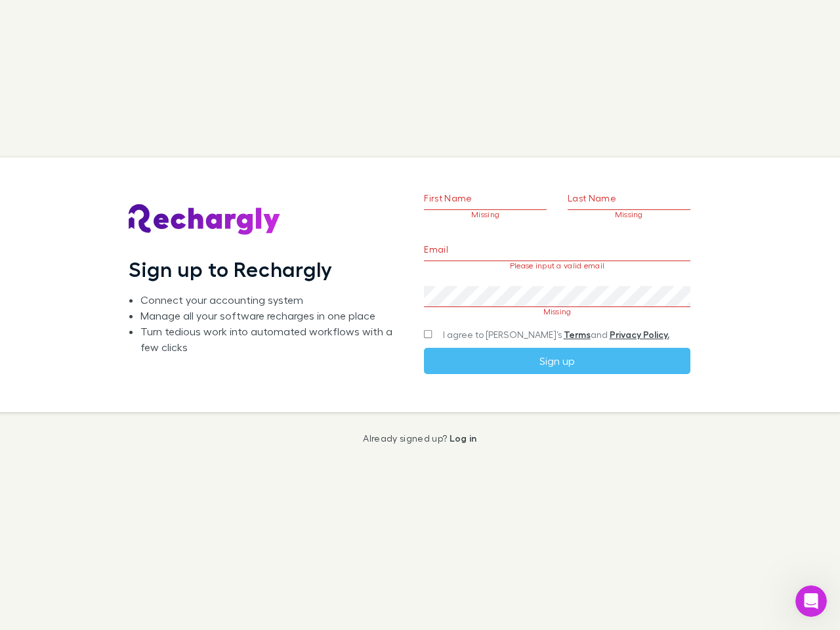 The width and height of the screenshot is (840, 630). I want to click on button: Sign up, so click(556, 361).